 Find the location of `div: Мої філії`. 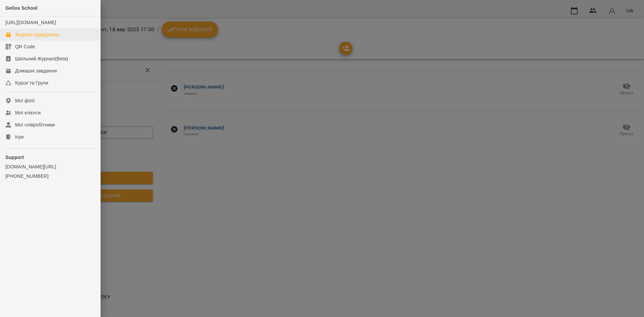

div: Мої філії is located at coordinates (25, 101).